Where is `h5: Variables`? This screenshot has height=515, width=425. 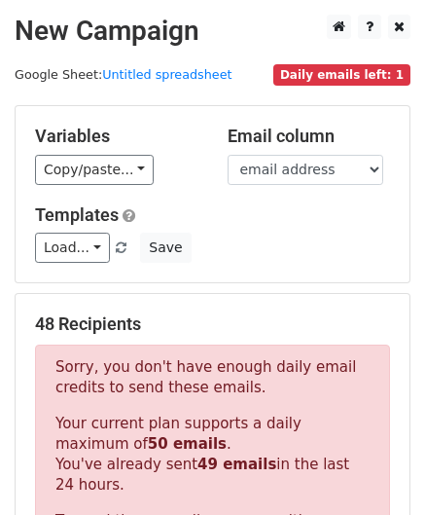 h5: Variables is located at coordinates (117, 136).